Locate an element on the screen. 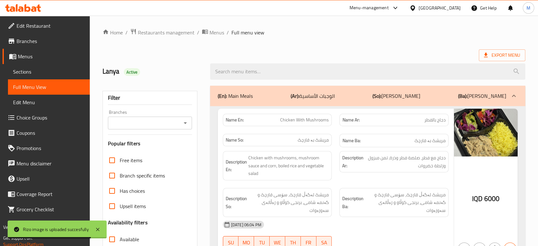 The height and width of the screenshot is (246, 538). h3: Popular filters is located at coordinates (150, 143).